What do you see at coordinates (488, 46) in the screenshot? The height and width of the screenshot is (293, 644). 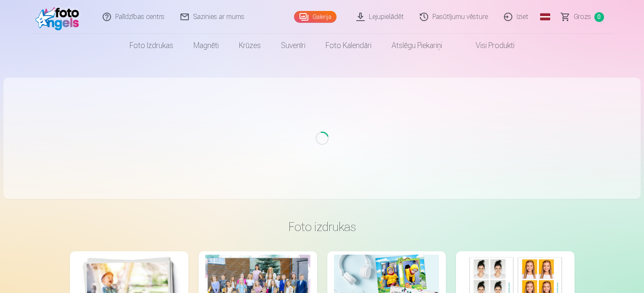 I see `a: Visi produkti` at bounding box center [488, 46].